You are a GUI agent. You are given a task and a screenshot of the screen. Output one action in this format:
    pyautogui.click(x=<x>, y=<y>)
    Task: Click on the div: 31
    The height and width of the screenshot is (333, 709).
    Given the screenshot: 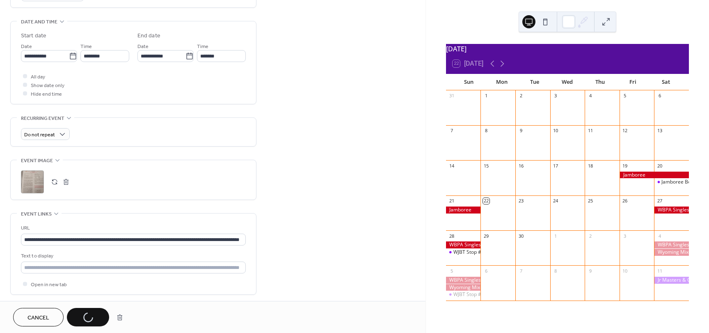 What is the action you would take?
    pyautogui.click(x=451, y=96)
    